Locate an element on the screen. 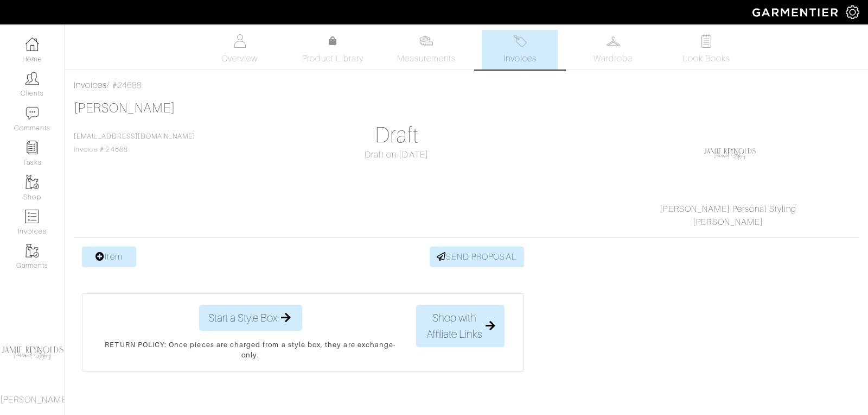  span: Wardrobe is located at coordinates (613, 58).